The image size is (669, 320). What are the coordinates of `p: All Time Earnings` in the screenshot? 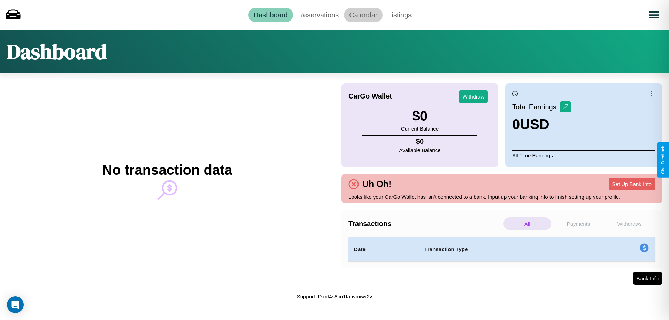 It's located at (583, 155).